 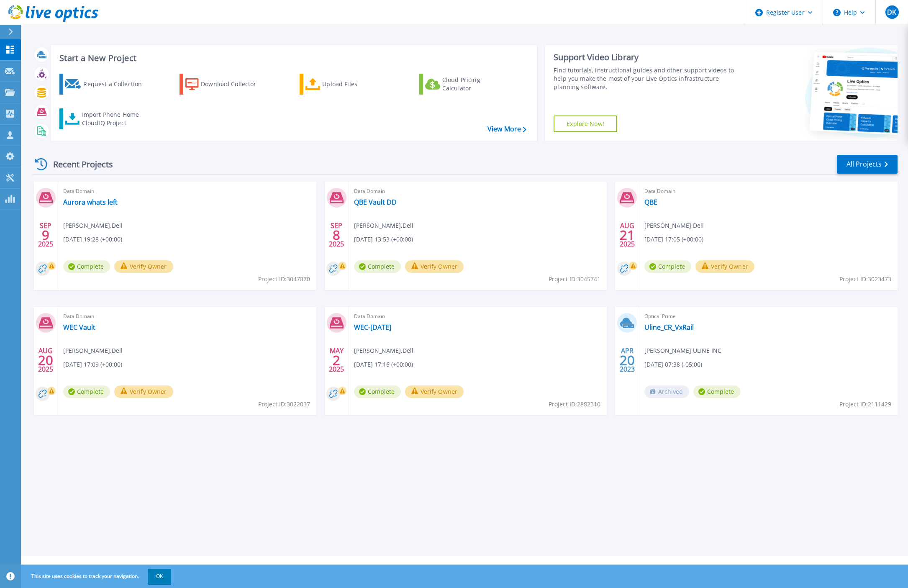 What do you see at coordinates (46, 235) in the screenshot?
I see `span: 9` at bounding box center [46, 235].